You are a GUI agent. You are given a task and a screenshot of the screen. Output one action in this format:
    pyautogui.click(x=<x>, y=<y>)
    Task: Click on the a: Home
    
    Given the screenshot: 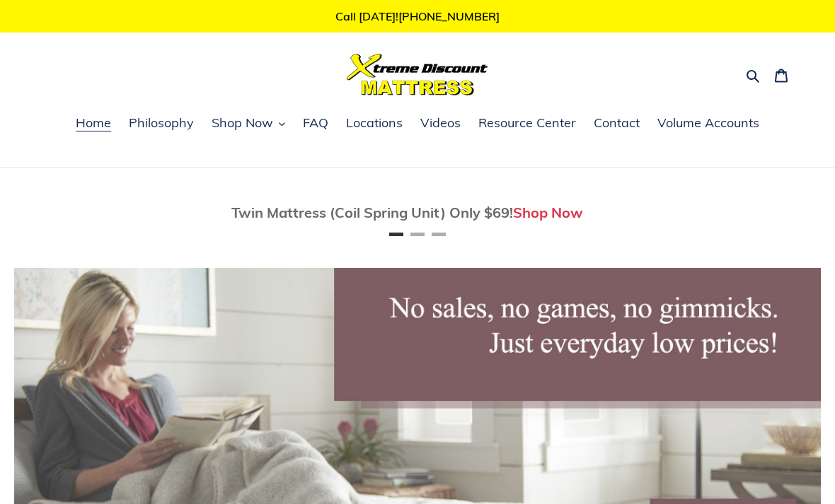 What is the action you would take?
    pyautogui.click(x=94, y=124)
    